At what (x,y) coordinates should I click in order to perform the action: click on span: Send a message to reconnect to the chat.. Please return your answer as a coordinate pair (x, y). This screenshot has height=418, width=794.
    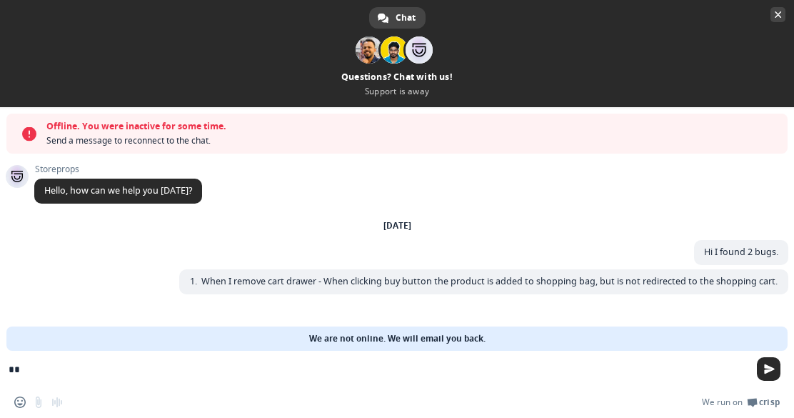
    Looking at the image, I should click on (413, 141).